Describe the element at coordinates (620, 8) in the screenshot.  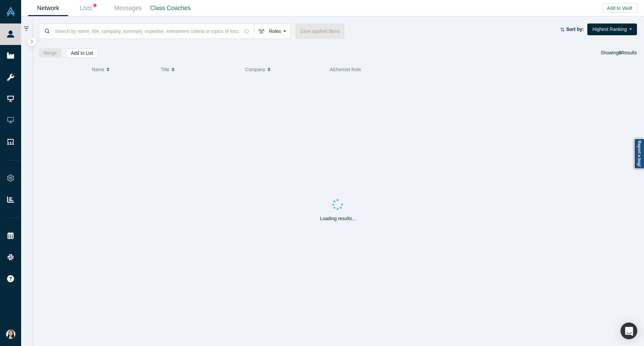
I see `button: Add to Vault` at that location.